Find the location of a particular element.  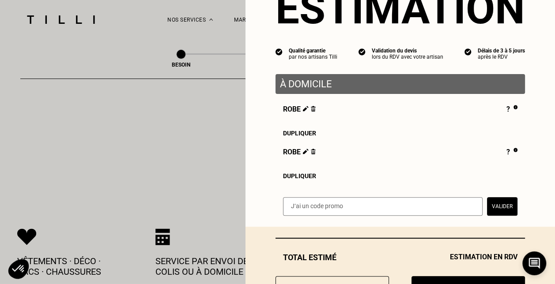

div: Qualité garantie is located at coordinates (313, 51).